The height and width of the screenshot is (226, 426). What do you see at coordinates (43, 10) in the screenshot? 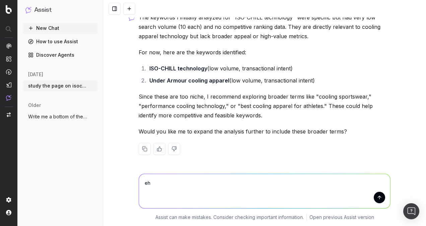
I see `h1: Assist` at bounding box center [43, 10].